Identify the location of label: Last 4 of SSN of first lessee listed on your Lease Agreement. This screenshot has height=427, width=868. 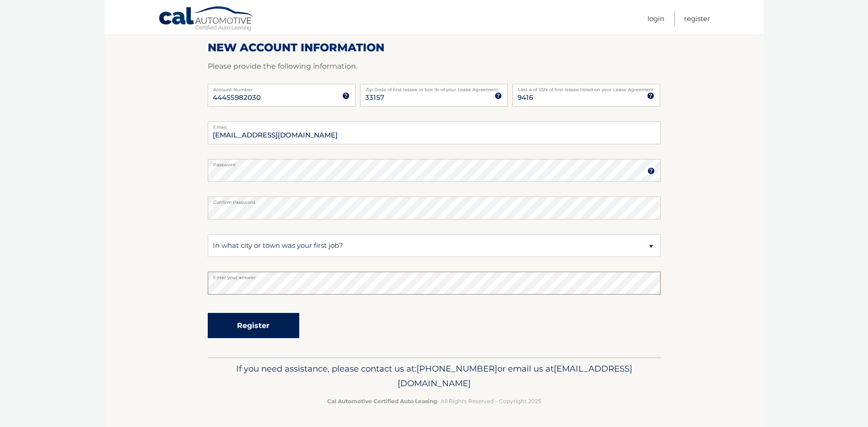
(587, 87).